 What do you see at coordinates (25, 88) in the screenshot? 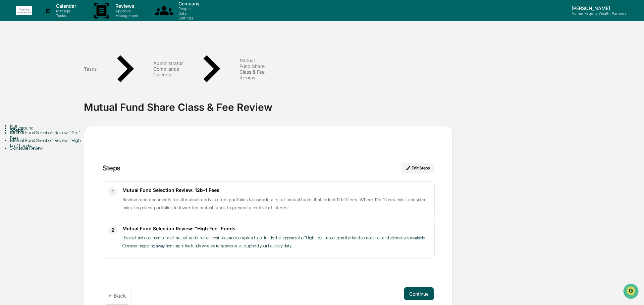
I see `a: 🖐️Preclearance` at bounding box center [25, 88].